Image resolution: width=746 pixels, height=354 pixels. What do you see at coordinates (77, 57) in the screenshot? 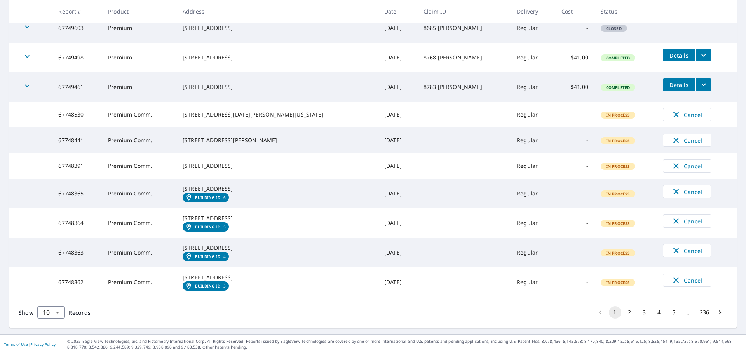
I see `td: 67749498` at bounding box center [77, 57].